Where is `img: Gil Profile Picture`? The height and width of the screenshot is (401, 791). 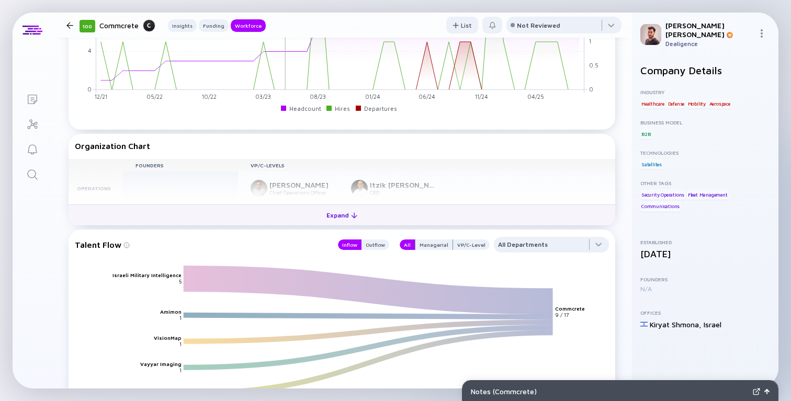 img: Gil Profile Picture is located at coordinates (651, 35).